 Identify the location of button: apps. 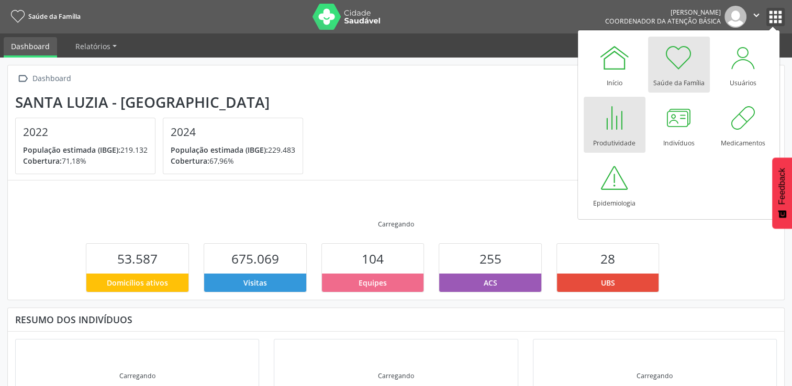
(775, 17).